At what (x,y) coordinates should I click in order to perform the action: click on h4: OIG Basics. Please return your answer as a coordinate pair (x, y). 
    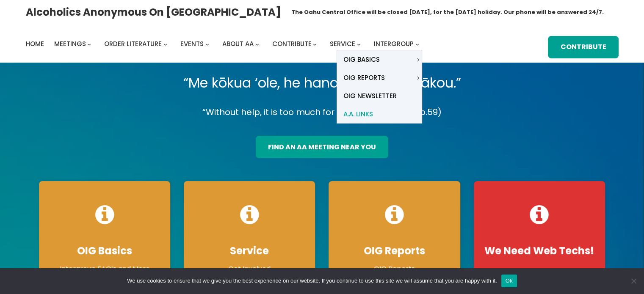
    Looking at the image, I should click on (104, 251).